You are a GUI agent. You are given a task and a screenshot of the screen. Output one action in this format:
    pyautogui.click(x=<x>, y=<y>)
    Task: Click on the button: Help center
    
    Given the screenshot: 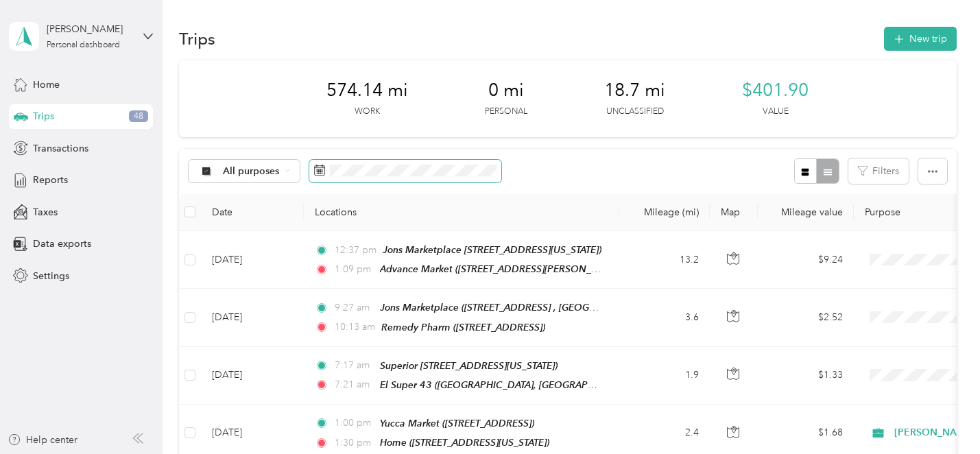 What is the action you would take?
    pyautogui.click(x=43, y=439)
    